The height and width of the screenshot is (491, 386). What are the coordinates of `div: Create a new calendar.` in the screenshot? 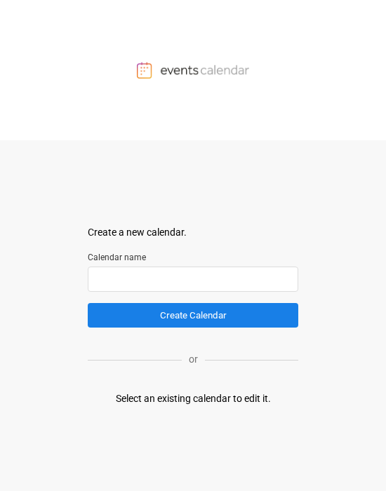 It's located at (193, 232).